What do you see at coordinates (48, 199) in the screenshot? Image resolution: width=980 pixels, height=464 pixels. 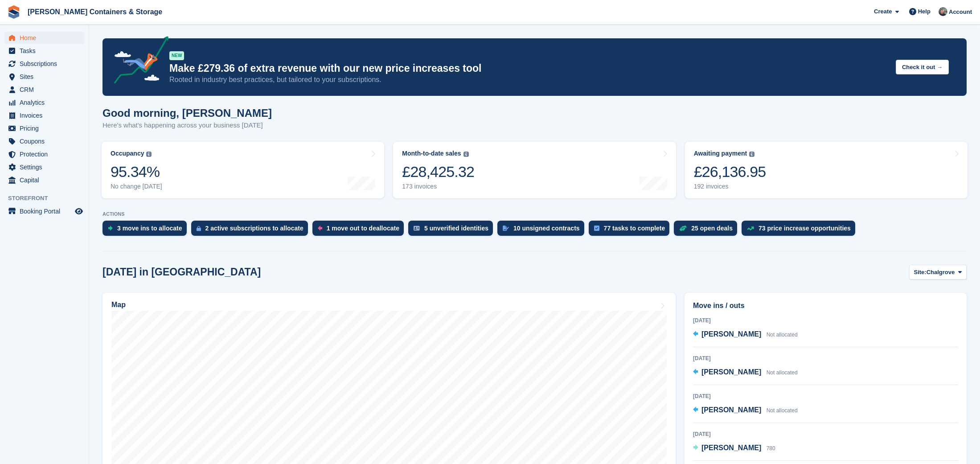 I see `span: Storefront` at bounding box center [48, 199].